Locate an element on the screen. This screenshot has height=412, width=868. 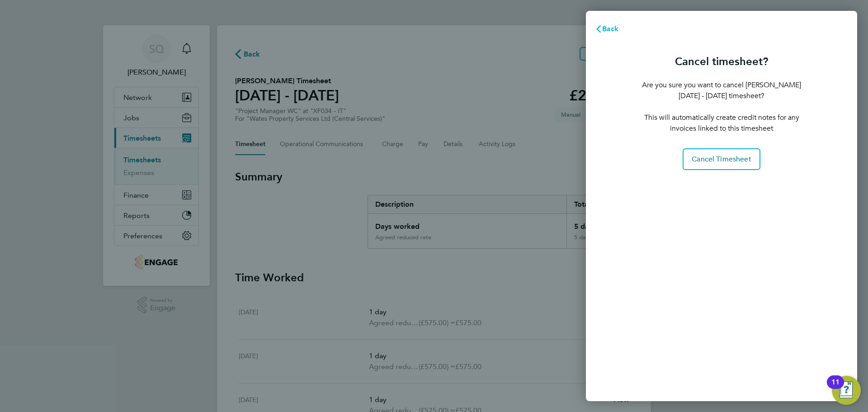
button: Cancel Timesheet is located at coordinates (722, 159).